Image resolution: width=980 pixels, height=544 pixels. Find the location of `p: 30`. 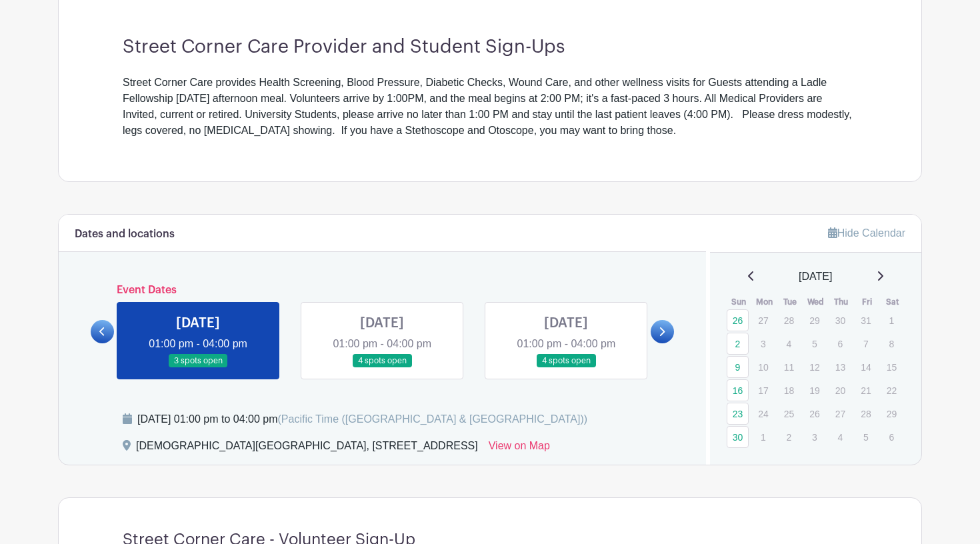

p: 30 is located at coordinates (840, 320).